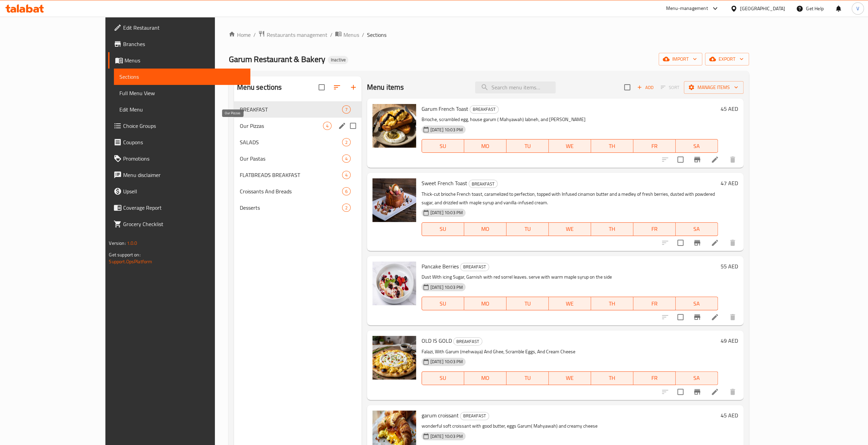 This screenshot has height=445, width=868. I want to click on span: Menu disclaimer, so click(184, 175).